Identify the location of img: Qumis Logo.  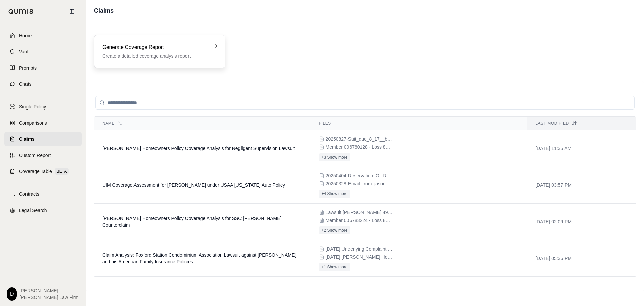
(21, 11).